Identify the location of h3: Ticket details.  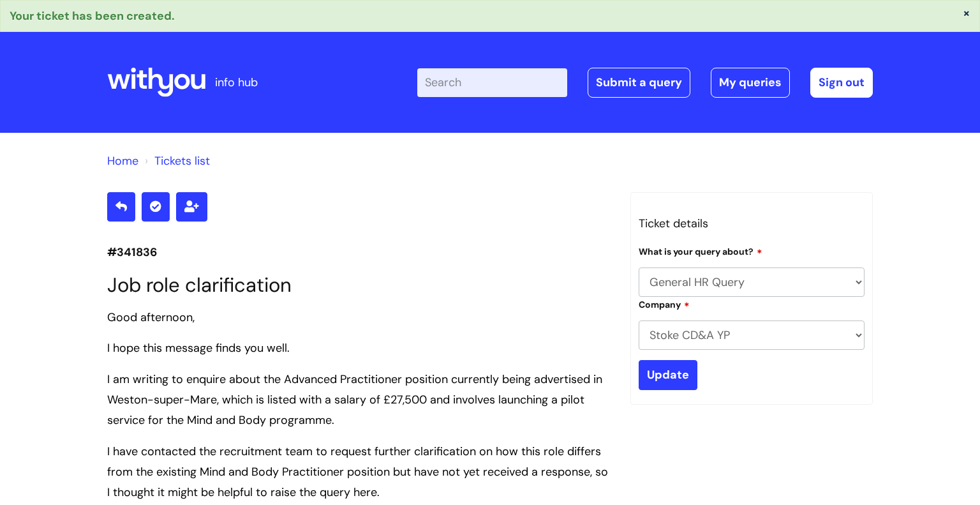
(751, 224).